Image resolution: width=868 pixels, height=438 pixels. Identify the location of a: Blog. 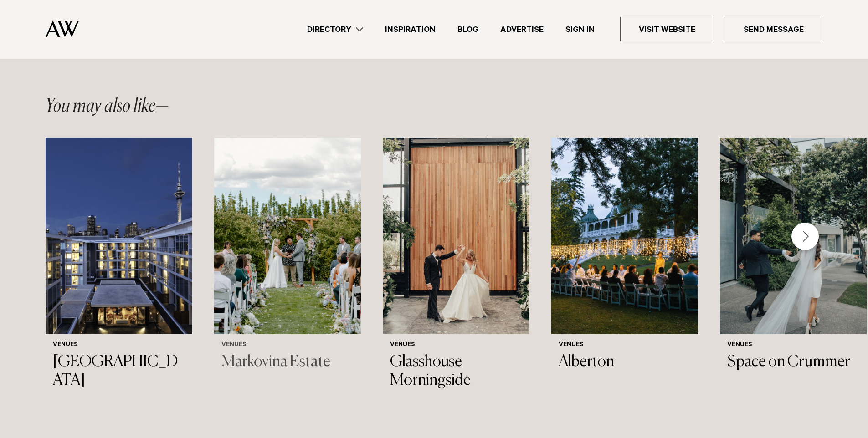
(468, 29).